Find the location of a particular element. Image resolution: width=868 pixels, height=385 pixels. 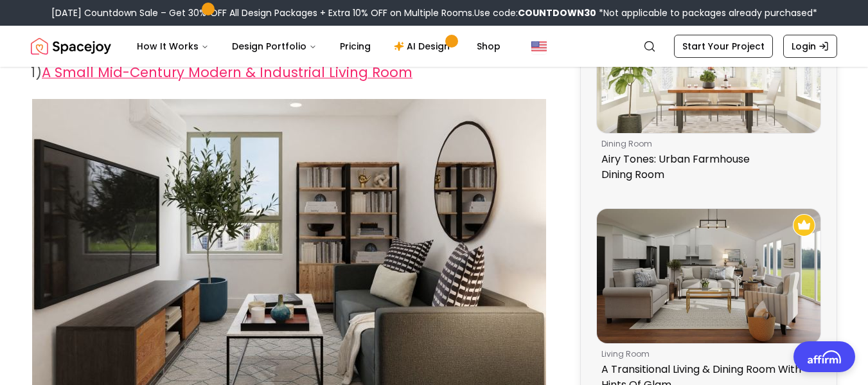

a: Spacejoy is located at coordinates (70, 46).